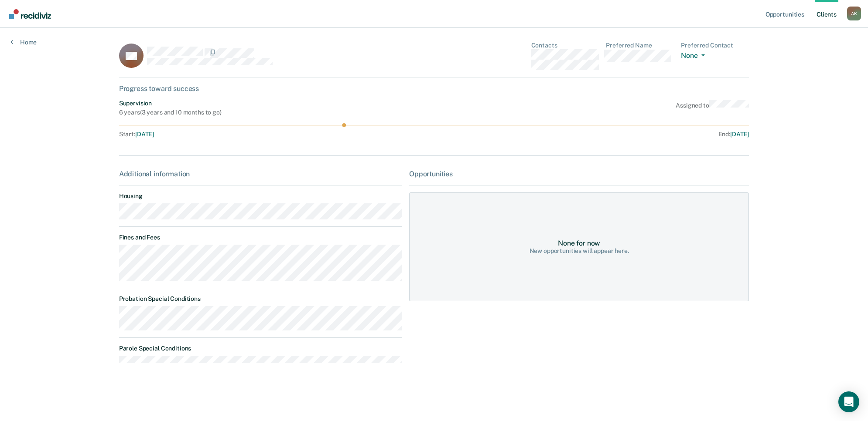 Image resolution: width=868 pixels, height=421 pixels. I want to click on div: End :, so click(593, 135).